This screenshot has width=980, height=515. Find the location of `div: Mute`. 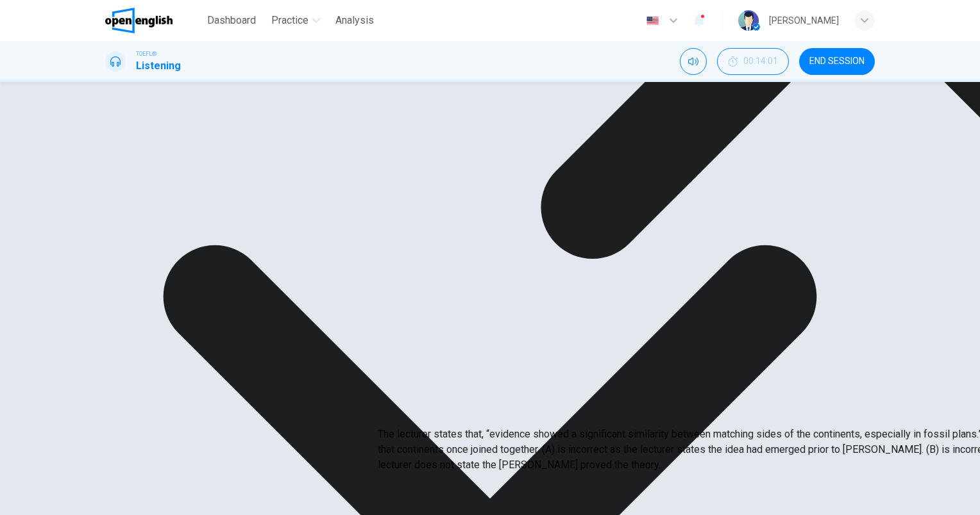

div: Mute is located at coordinates (693, 61).